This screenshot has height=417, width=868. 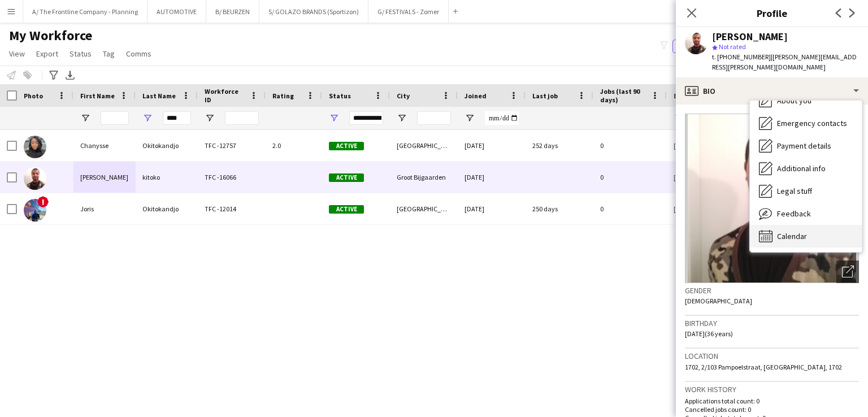 I want to click on span: Emergency contacts, so click(x=812, y=123).